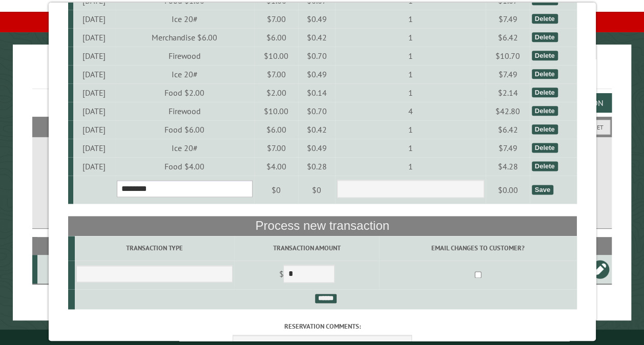 Image resolution: width=644 pixels, height=345 pixels. What do you see at coordinates (317, 166) in the screenshot?
I see `td: $0.28` at bounding box center [317, 166].